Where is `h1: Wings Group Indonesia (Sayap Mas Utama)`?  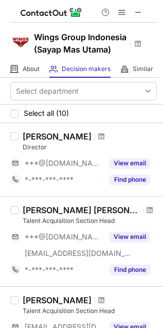
h1: Wings Group Indonesia (Sayap Mas Utama) is located at coordinates (80, 43).